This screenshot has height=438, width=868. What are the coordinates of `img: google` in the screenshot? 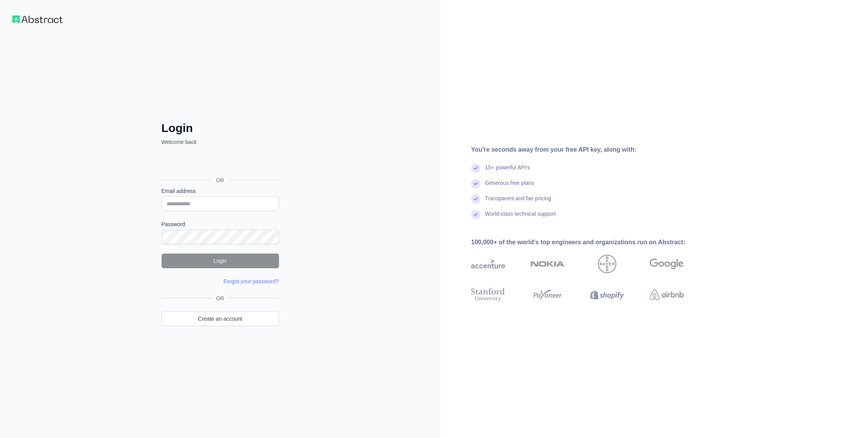 It's located at (667, 264).